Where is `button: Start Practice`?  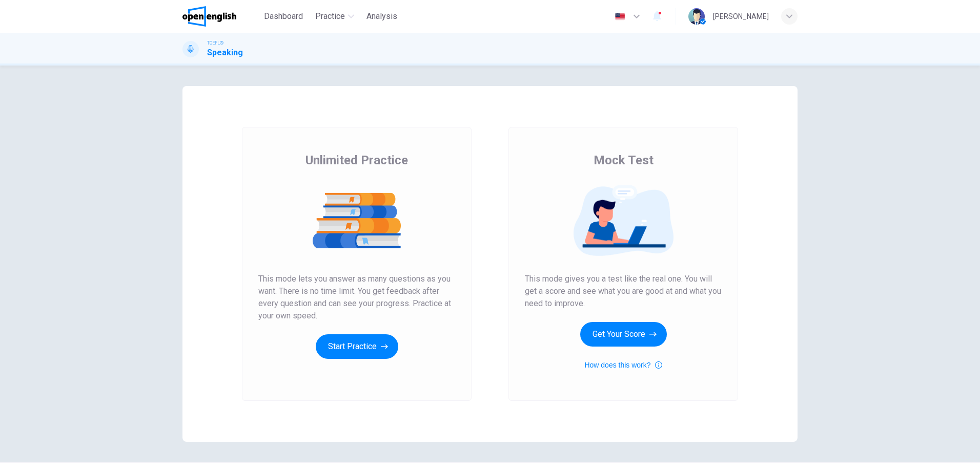 button: Start Practice is located at coordinates (356, 347).